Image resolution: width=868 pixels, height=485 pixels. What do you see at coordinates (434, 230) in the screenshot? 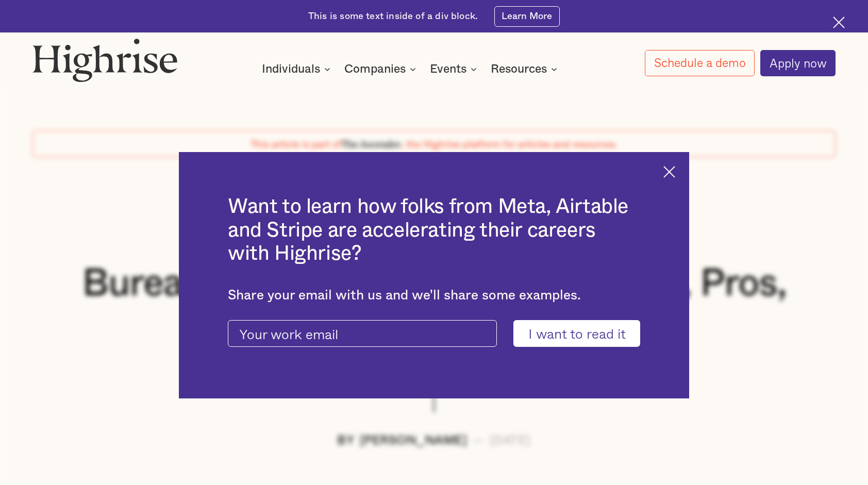
I see `h2: Want to learn how folks from Meta, Airtable and Stripe are accelerating their careers with Highrise?` at bounding box center [434, 230].